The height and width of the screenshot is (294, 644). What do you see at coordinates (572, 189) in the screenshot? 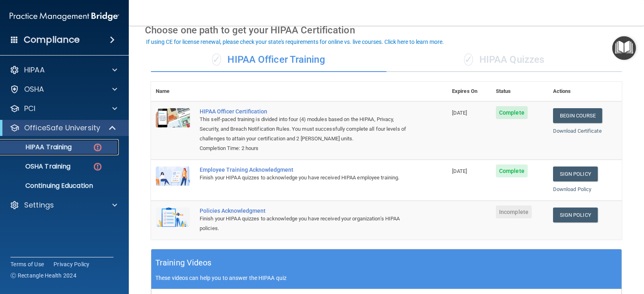
I see `a: Download Policy` at bounding box center [572, 189].